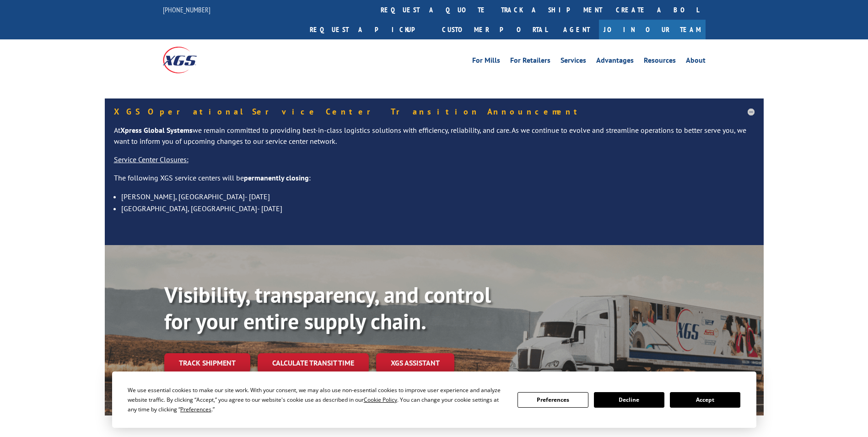 This screenshot has width=868, height=437. What do you see at coordinates (705, 400) in the screenshot?
I see `button: Accept` at bounding box center [705, 400].